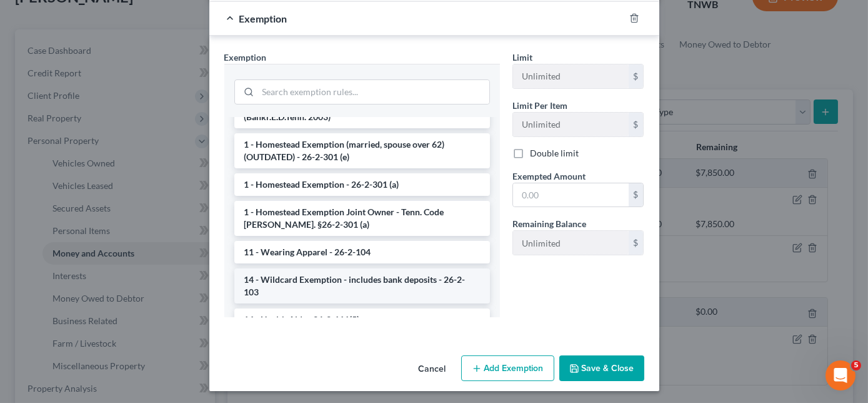 The width and height of the screenshot is (868, 403). I want to click on li: 14 - Health Aids - 26-2-111(5), so click(362, 319).